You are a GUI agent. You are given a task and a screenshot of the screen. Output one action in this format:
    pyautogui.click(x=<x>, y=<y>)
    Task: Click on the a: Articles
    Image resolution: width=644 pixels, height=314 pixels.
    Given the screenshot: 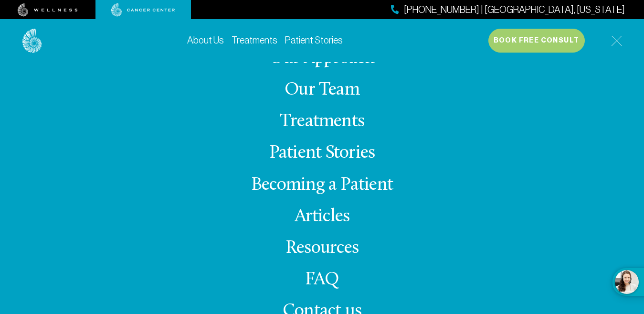 What is the action you would take?
    pyautogui.click(x=322, y=217)
    